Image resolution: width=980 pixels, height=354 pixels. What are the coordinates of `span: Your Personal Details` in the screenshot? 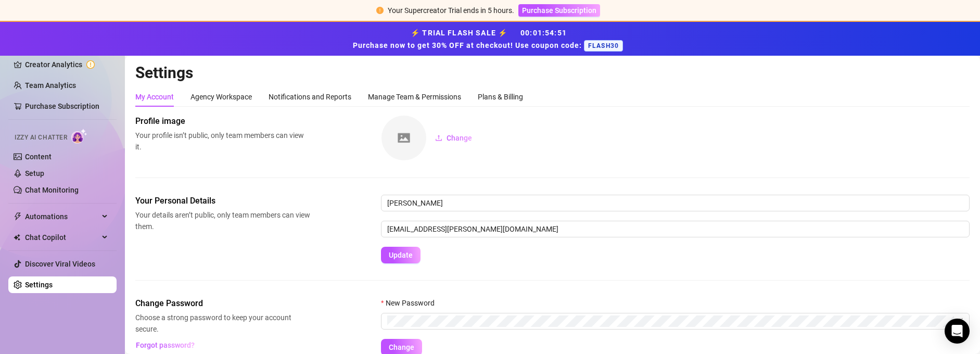 It's located at (223, 201).